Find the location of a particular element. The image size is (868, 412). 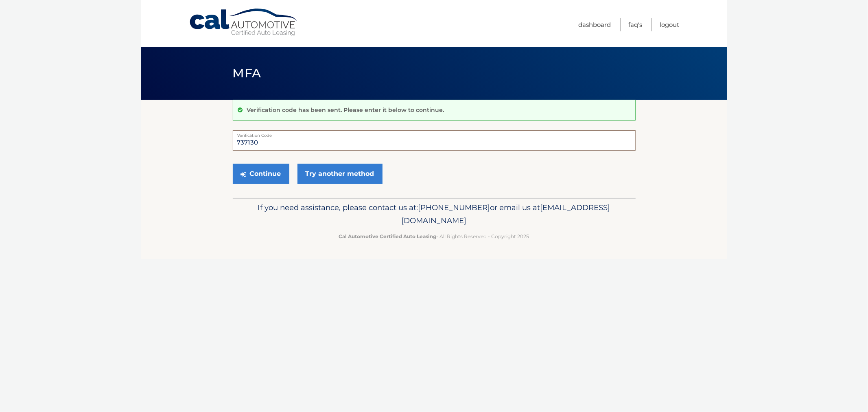

strong: Cal Automotive Certified Auto Leasing is located at coordinates (388, 236).